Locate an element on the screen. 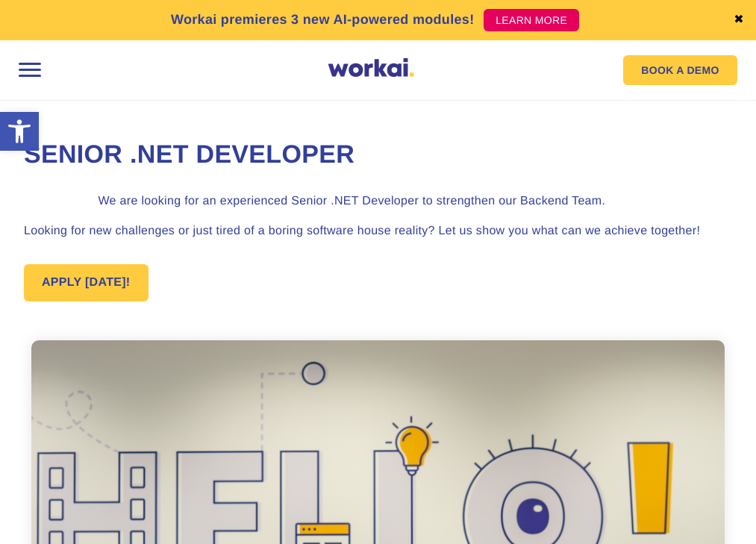 The image size is (756, 544). p: Looking for new challenges or just tired of a boring software house reality? Let us show you what... is located at coordinates (377, 232).